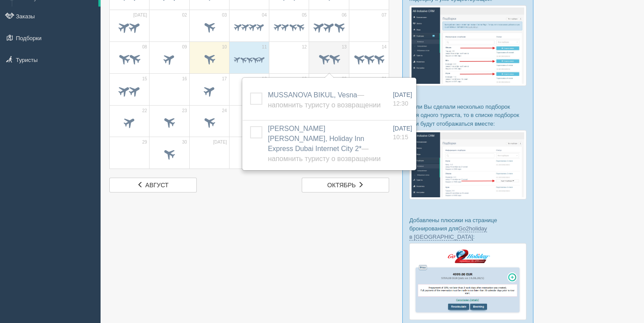 This screenshot has height=323, width=644. Describe the element at coordinates (304, 47) in the screenshot. I see `span: 12` at that location.